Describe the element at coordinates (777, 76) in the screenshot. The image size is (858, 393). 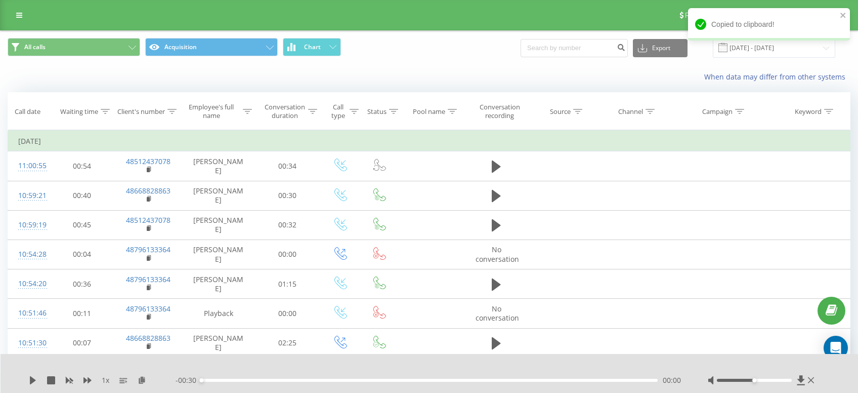
I see `a: When data may differ from other systems` at that location.